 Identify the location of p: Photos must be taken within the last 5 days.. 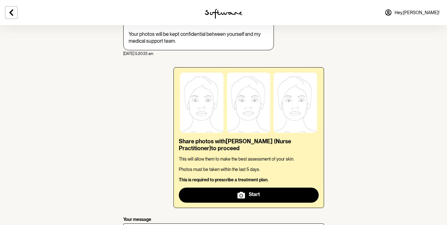
(249, 169).